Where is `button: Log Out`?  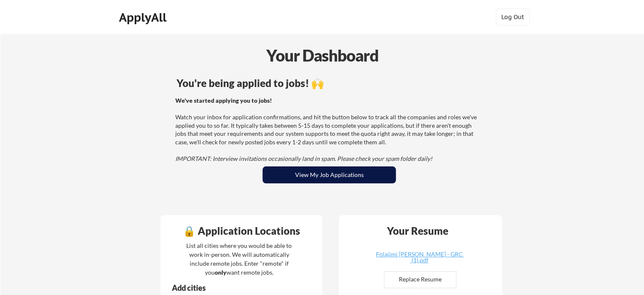
button: Log Out is located at coordinates (513, 17).